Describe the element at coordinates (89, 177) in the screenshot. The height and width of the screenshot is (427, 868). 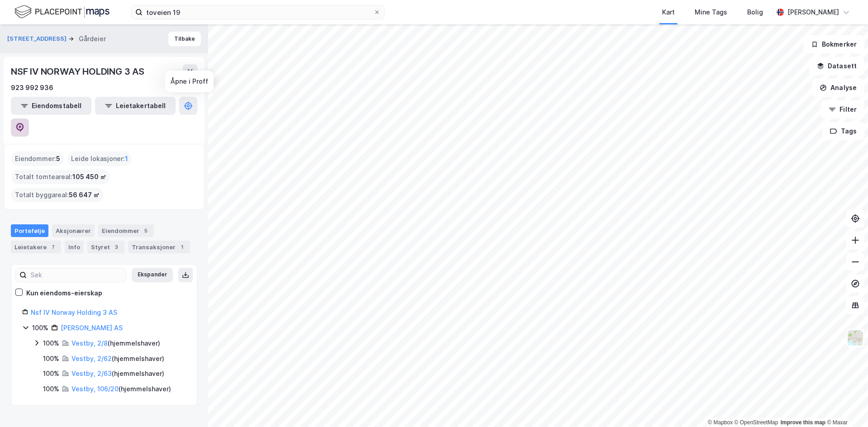
I see `span: 105 450 ㎡` at that location.